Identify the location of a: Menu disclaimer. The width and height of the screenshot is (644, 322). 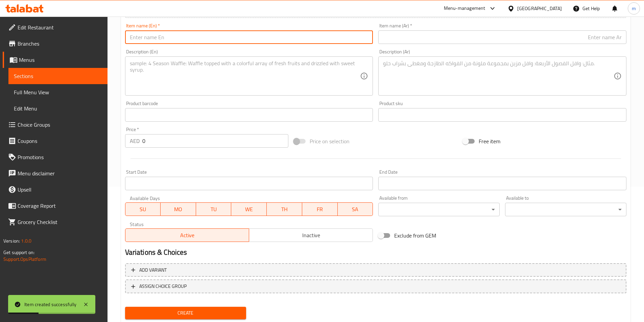
(55, 174).